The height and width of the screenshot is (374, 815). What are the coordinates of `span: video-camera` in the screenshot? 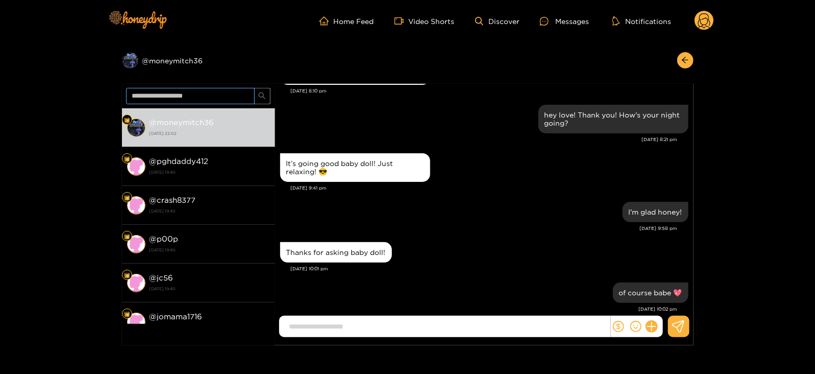 It's located at (402, 21).